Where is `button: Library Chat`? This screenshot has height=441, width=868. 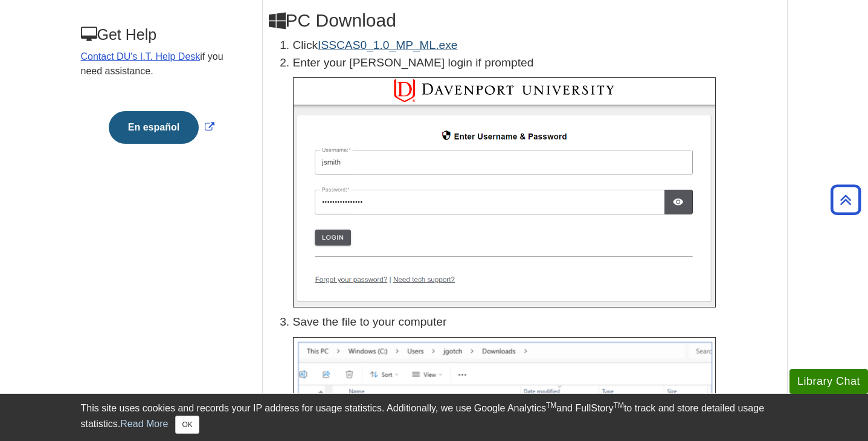
button: Library Chat is located at coordinates (829, 381).